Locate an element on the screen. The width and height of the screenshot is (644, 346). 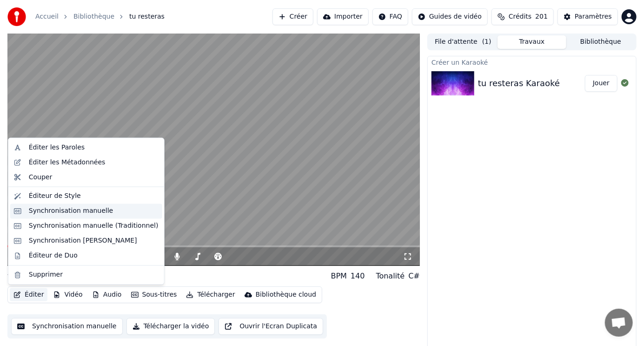
div: C# is located at coordinates (414, 276).